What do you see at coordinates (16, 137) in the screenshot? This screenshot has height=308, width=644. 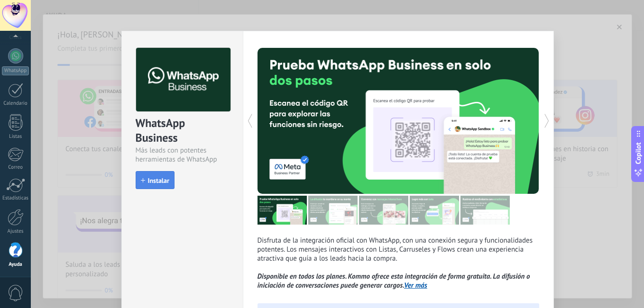 I see `div: Listas` at bounding box center [16, 137].